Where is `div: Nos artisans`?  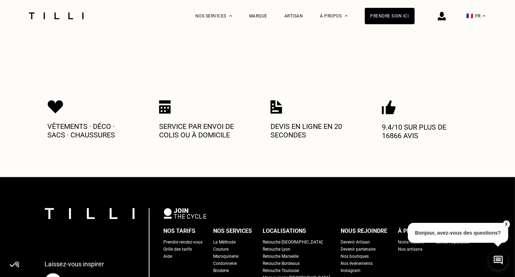 div: Nos artisans is located at coordinates (410, 249).